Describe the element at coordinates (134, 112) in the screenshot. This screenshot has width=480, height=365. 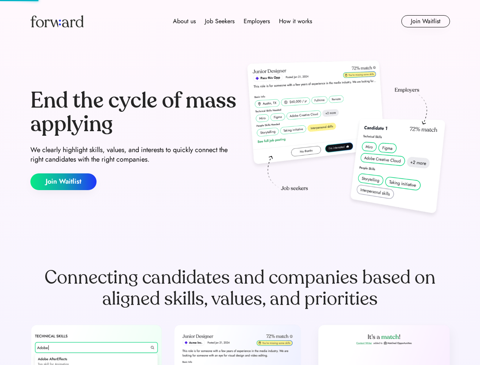
I see `div: End the cycle of mass applying` at that location.